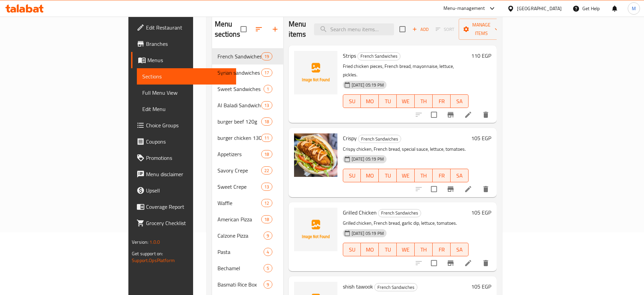 This screenshot has width=644, height=295. What do you see at coordinates (239, 122) in the screenshot?
I see `span: burger beef 120g` at bounding box center [239, 122].